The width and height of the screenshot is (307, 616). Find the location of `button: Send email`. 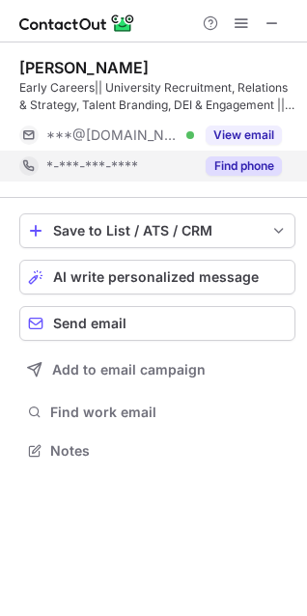

button: Send email is located at coordinates (157, 323).